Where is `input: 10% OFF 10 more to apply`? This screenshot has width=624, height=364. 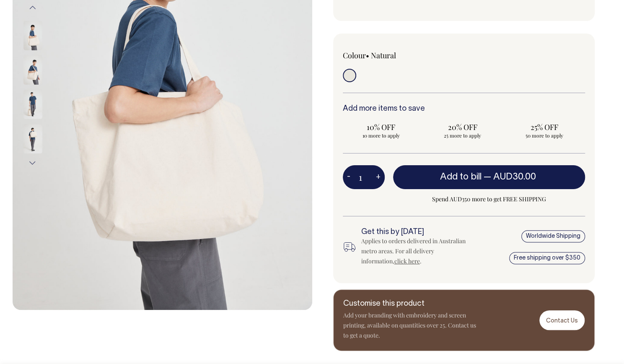 input: 10% OFF 10 more to apply is located at coordinates (381, 130).